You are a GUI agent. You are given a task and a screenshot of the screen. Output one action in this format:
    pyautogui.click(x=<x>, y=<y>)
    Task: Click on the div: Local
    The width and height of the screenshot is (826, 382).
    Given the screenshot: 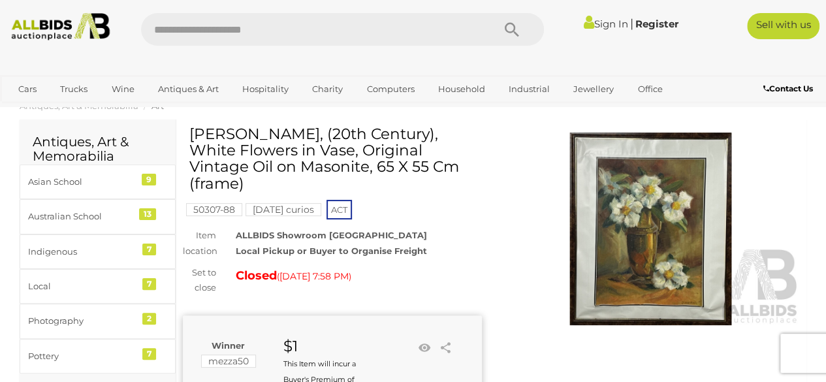 What is the action you would take?
    pyautogui.click(x=82, y=286)
    